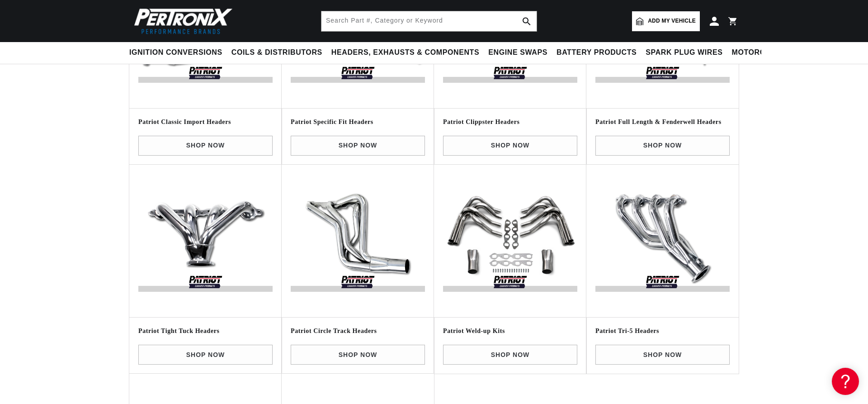 The width and height of the screenshot is (868, 404). Describe the element at coordinates (684, 52) in the screenshot. I see `span: Spark Plug Wires` at that location.